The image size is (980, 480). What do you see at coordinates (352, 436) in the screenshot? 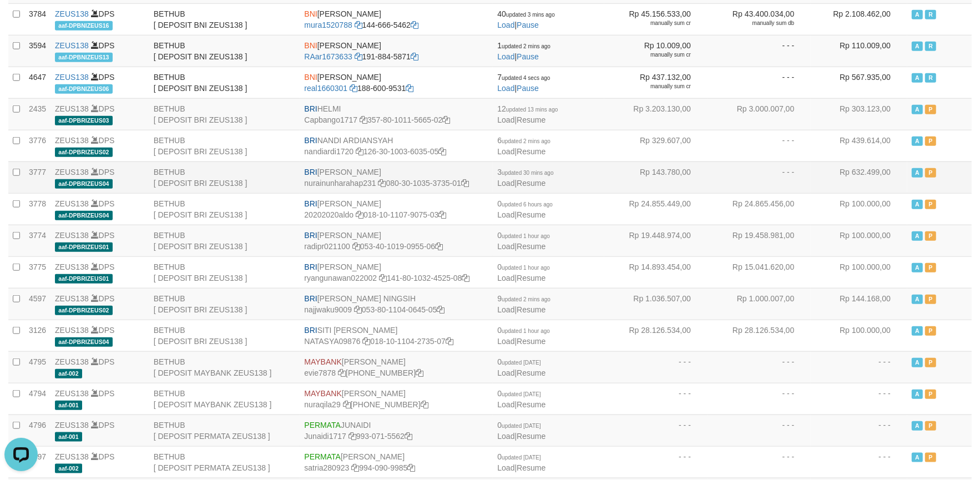
I see `a: Copy Junaidi1717 to clipboard` at bounding box center [352, 436].